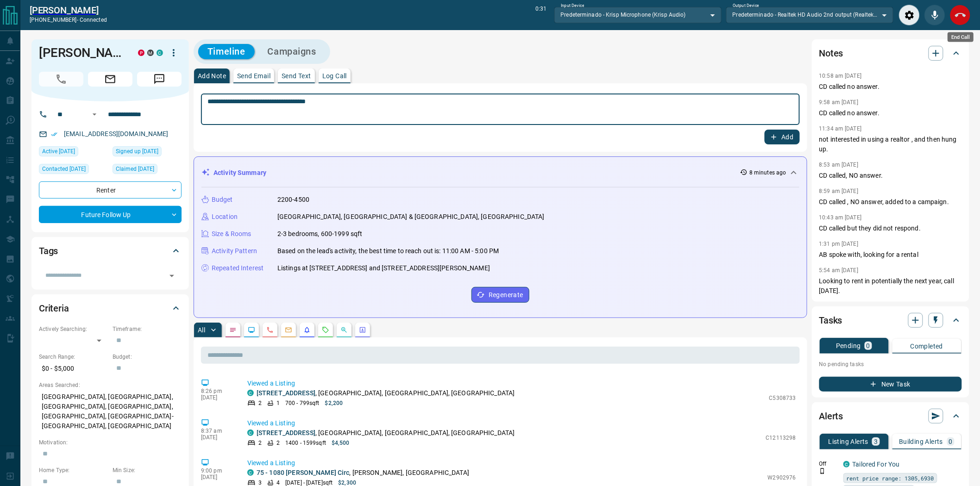  What do you see at coordinates (320, 234) in the screenshot?
I see `p: 2-3 bedrooms, 600-1999 sqft` at bounding box center [320, 234].